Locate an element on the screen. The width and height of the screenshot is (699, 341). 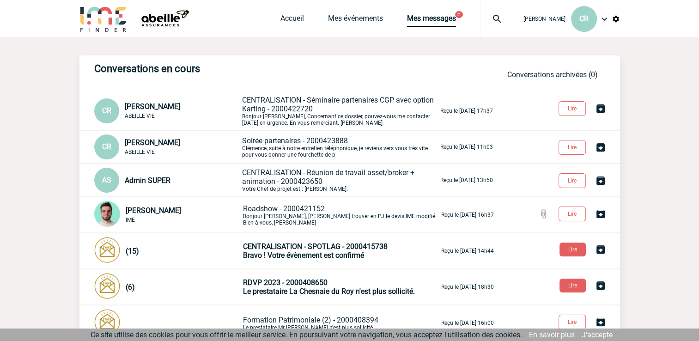
span: Soirée partenaires - 2000423888 is located at coordinates (295, 140).